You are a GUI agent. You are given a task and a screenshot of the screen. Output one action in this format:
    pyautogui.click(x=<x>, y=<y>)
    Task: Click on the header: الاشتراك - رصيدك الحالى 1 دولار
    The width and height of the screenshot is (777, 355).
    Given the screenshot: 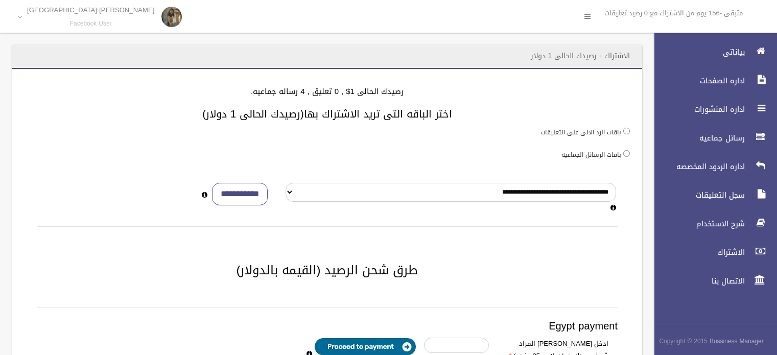 What is the action you would take?
    pyautogui.click(x=580, y=56)
    